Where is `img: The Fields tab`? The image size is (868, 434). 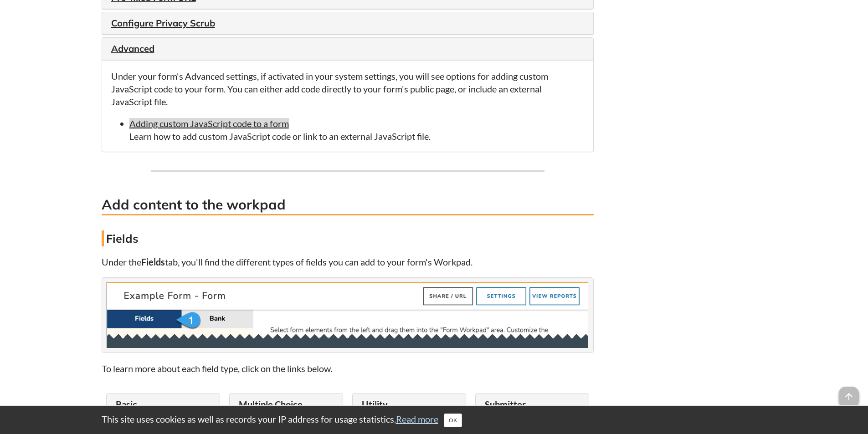 img: The Fields tab is located at coordinates (347, 315).